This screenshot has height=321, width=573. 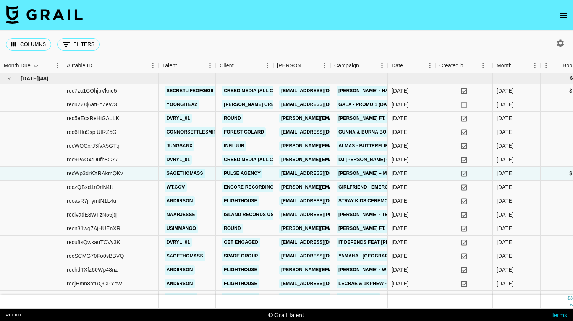 I want to click on div: recWOCxrJ3fvX5GTq, so click(x=93, y=146).